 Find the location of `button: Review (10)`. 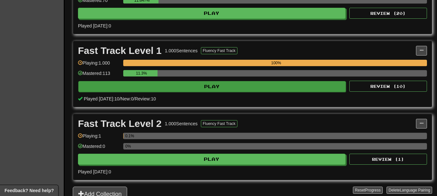

button: Review (10) is located at coordinates (388, 86).